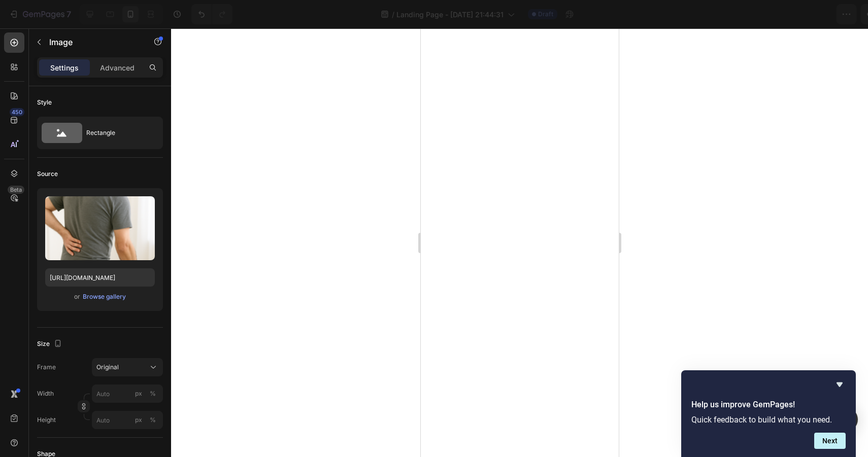 This screenshot has height=457, width=868. I want to click on button: 7, so click(39, 14).